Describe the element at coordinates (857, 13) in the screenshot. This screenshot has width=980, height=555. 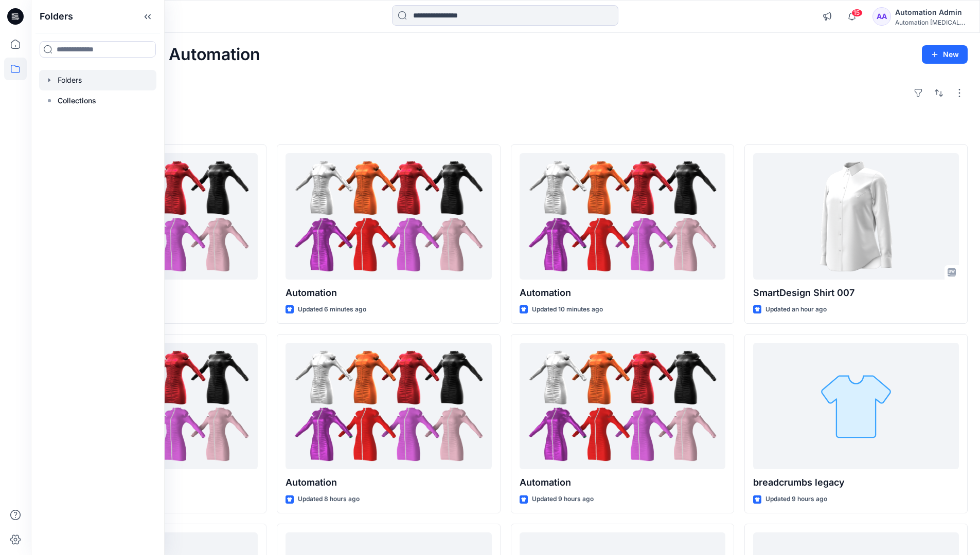
I see `span: 15` at that location.